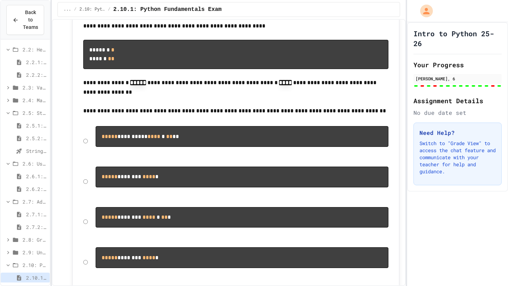 The image size is (508, 286). Describe the element at coordinates (36, 214) in the screenshot. I see `span: 2.7.1: Advanced Math` at that location.